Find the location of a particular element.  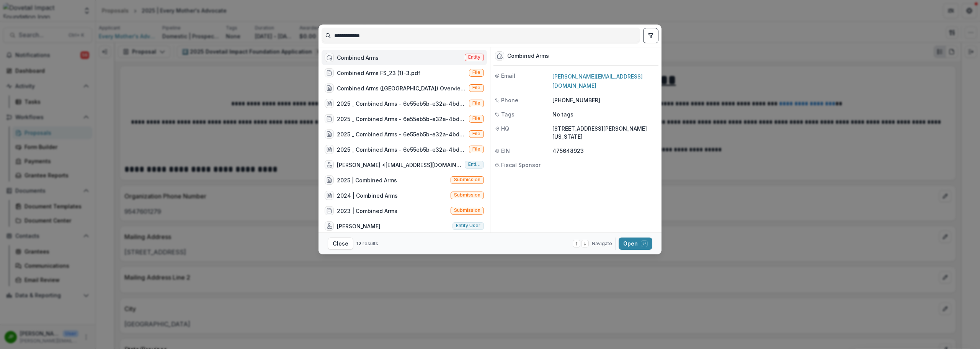

button: toggle filters is located at coordinates (651, 36).